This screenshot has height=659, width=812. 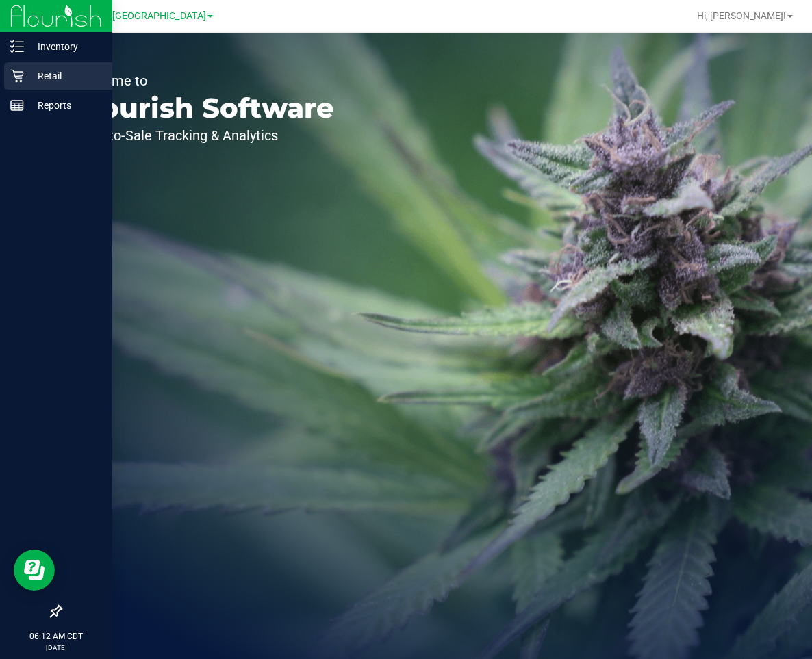 I want to click on inline-svg: Retail, so click(x=17, y=76).